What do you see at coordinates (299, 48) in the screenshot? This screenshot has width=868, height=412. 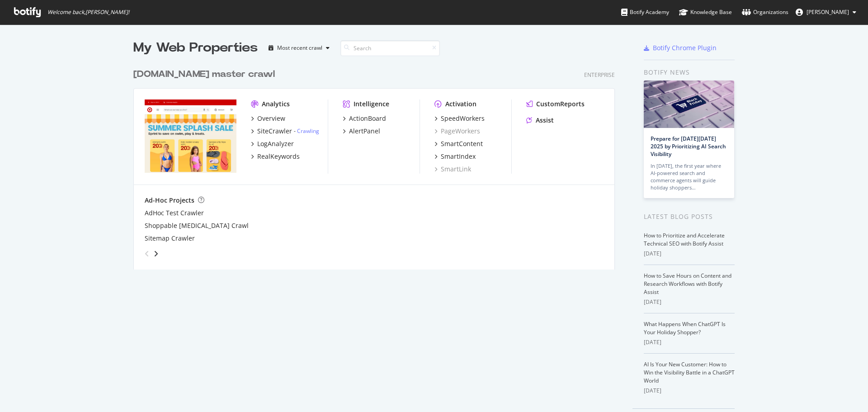 I see `div: Most recent crawl` at bounding box center [299, 48].